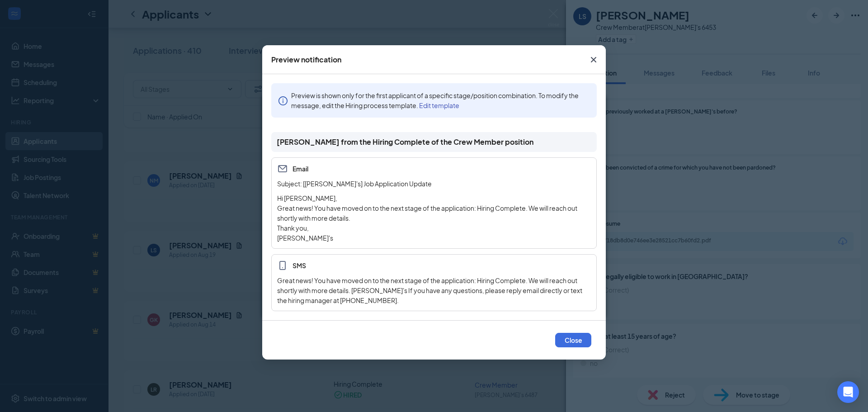  What do you see at coordinates (434, 266) in the screenshot?
I see `span: SMS` at bounding box center [434, 266].